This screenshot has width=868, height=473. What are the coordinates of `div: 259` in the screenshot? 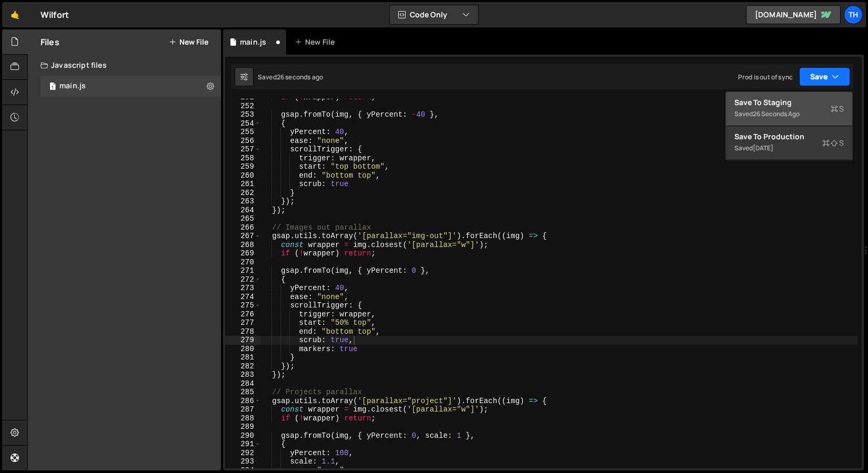 It's located at (243, 167).